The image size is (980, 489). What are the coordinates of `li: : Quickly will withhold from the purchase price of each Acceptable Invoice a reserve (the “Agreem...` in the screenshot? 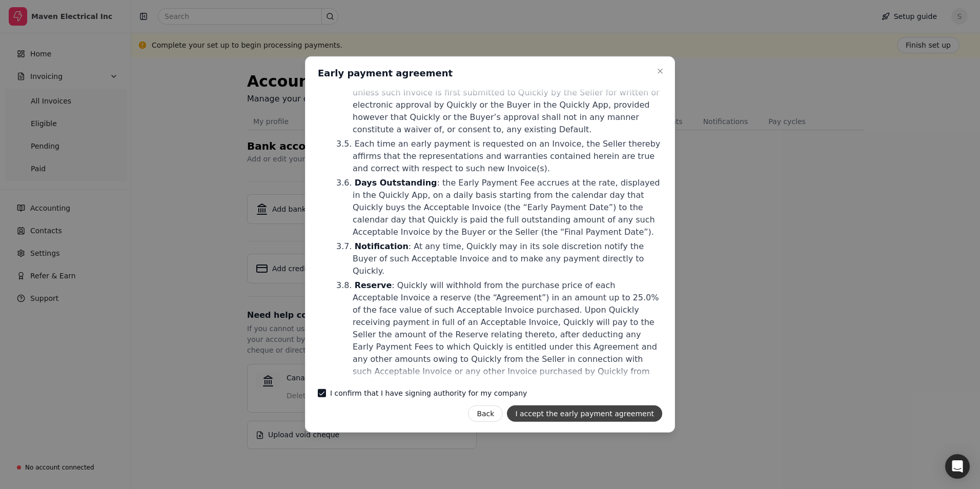 It's located at (504, 335).